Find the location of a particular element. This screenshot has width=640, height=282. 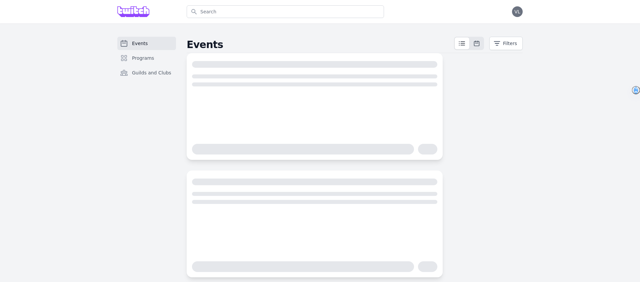

a: Guilds and Clubs is located at coordinates (147, 73).